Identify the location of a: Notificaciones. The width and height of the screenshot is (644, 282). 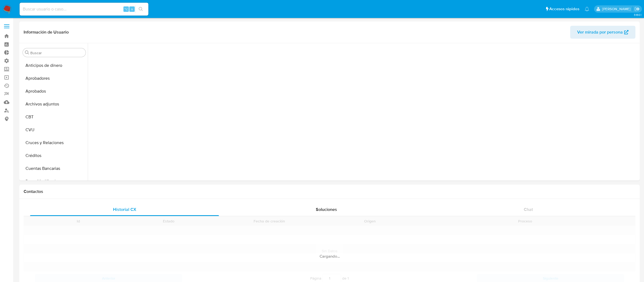
(587, 9).